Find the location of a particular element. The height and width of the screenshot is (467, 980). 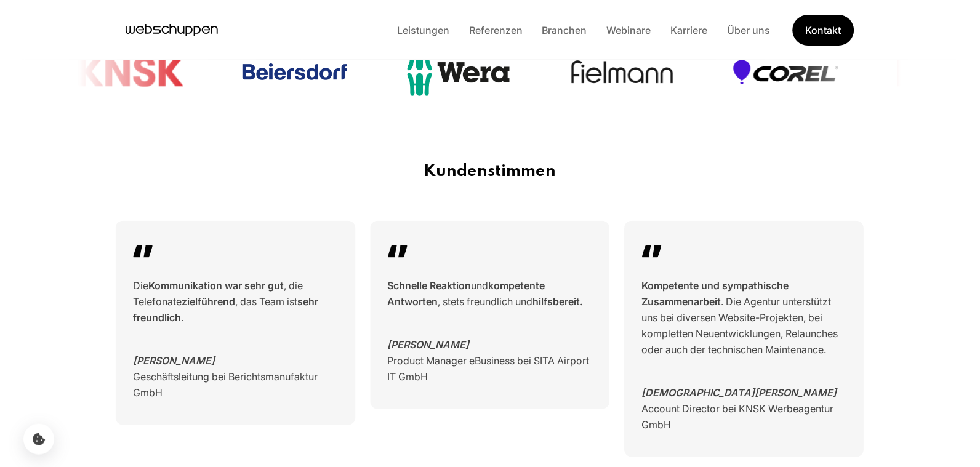

a: Branchen is located at coordinates (564, 30).